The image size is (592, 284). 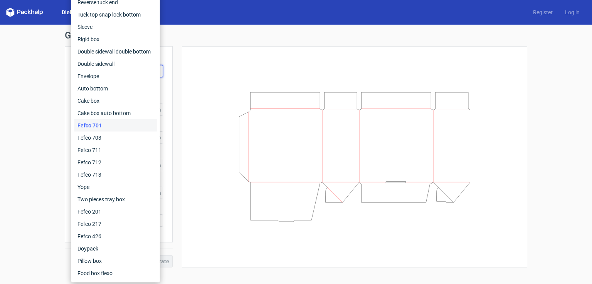 What do you see at coordinates (116, 138) in the screenshot?
I see `div: Fefco 703` at bounding box center [116, 138].